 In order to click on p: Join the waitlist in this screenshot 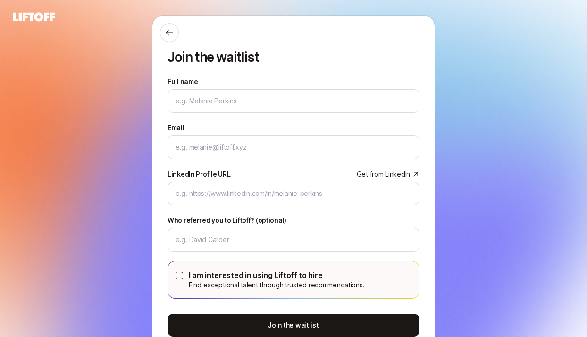, I will do `click(294, 57)`.